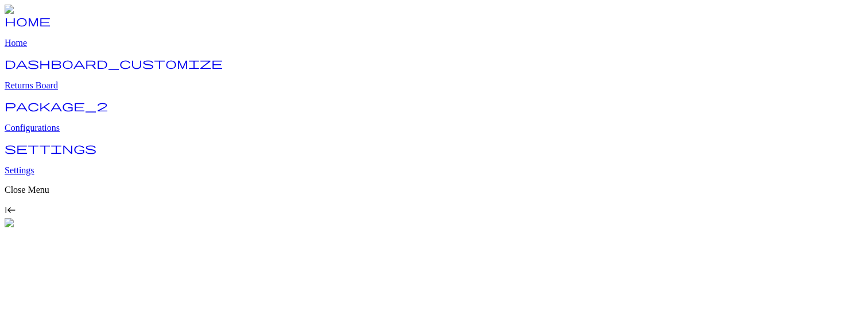 The height and width of the screenshot is (322, 868). What do you see at coordinates (434, 160) in the screenshot?
I see `a: settings Settings` at bounding box center [434, 160].